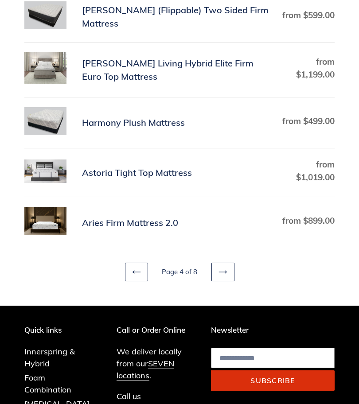 Image resolution: width=359 pixels, height=404 pixels. What do you see at coordinates (179, 222) in the screenshot?
I see `a: Aries Firm Mattress 2.0` at bounding box center [179, 222].